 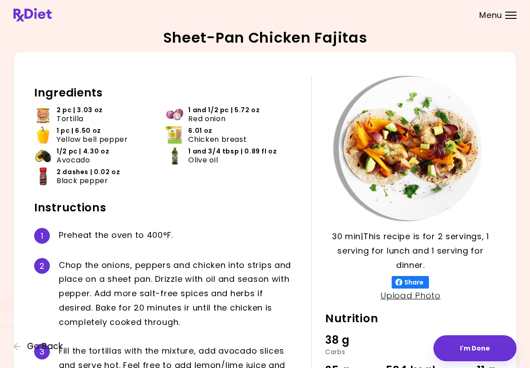 What do you see at coordinates (73, 160) in the screenshot?
I see `span: Avocado` at bounding box center [73, 160].